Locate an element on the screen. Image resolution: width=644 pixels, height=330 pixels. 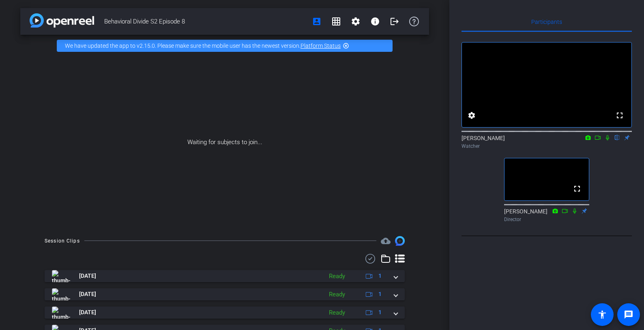
img: app-logo is located at coordinates (61, 20).